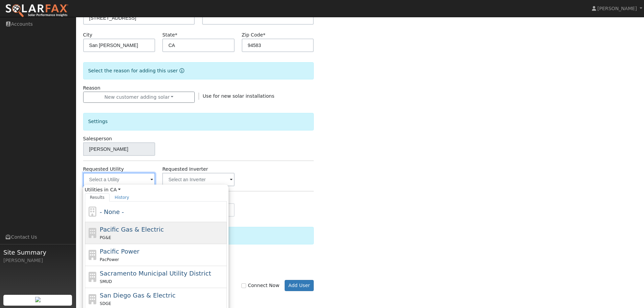 The width and height of the screenshot is (644, 308). What do you see at coordinates (181, 71) in the screenshot?
I see `a: Reason for new user` at bounding box center [181, 71].